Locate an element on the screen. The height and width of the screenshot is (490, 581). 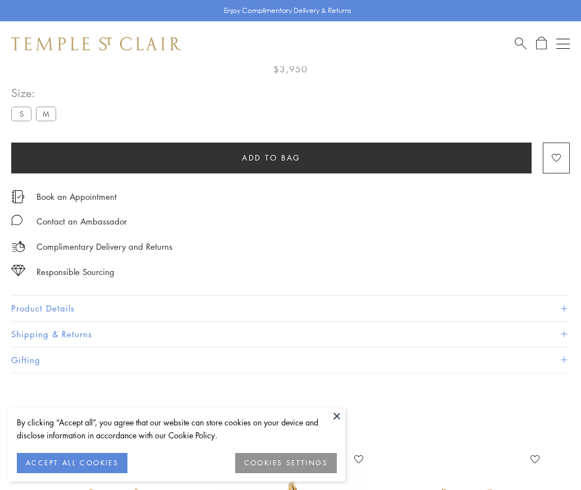
label: S is located at coordinates (21, 113).